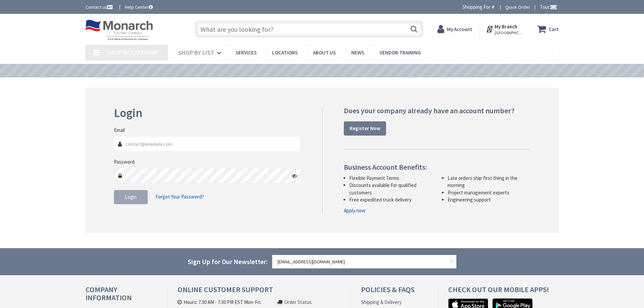 Image resolution: width=644 pixels, height=308 pixels. What do you see at coordinates (459, 29) in the screenshot?
I see `strong: My Account` at bounding box center [459, 29].